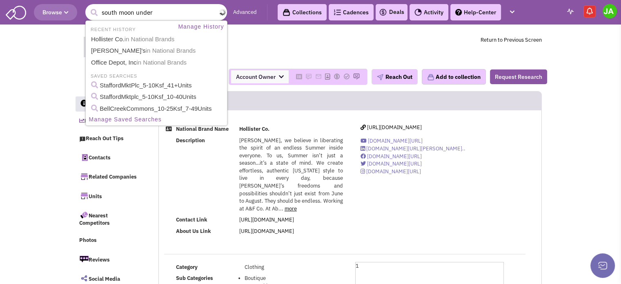 The height and width of the screenshot is (284, 621). Describe the element at coordinates (112, 29) in the screenshot. I see `li: RECENT HISTORY` at that location.